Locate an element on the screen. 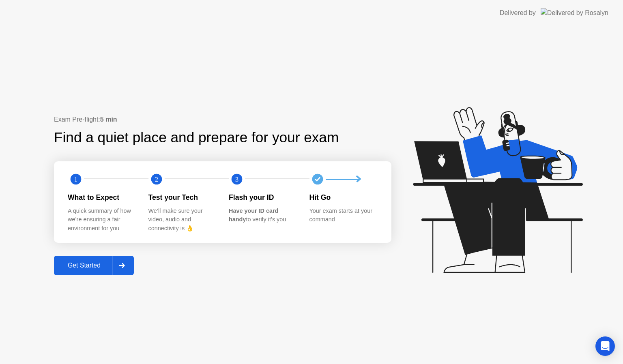 This screenshot has width=623, height=364. div: Exam Pre-flight: is located at coordinates (222, 119).